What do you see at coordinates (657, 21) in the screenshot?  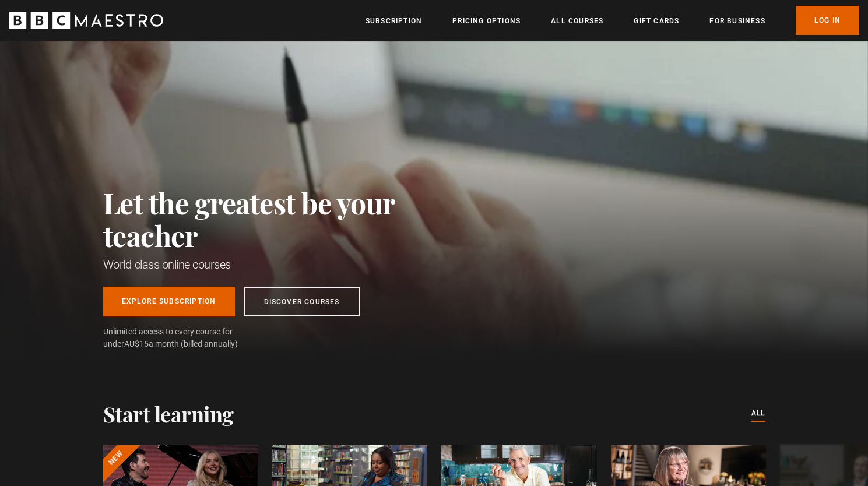 I see `a: Gift Cards` at bounding box center [657, 21].